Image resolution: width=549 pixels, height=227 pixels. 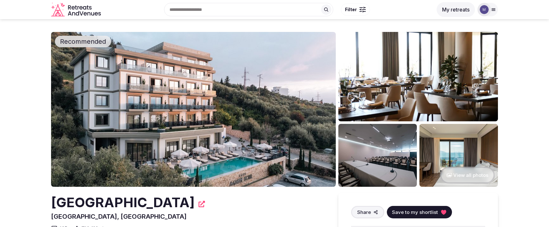 What do you see at coordinates (368, 212) in the screenshot?
I see `button: Share` at bounding box center [368, 212].